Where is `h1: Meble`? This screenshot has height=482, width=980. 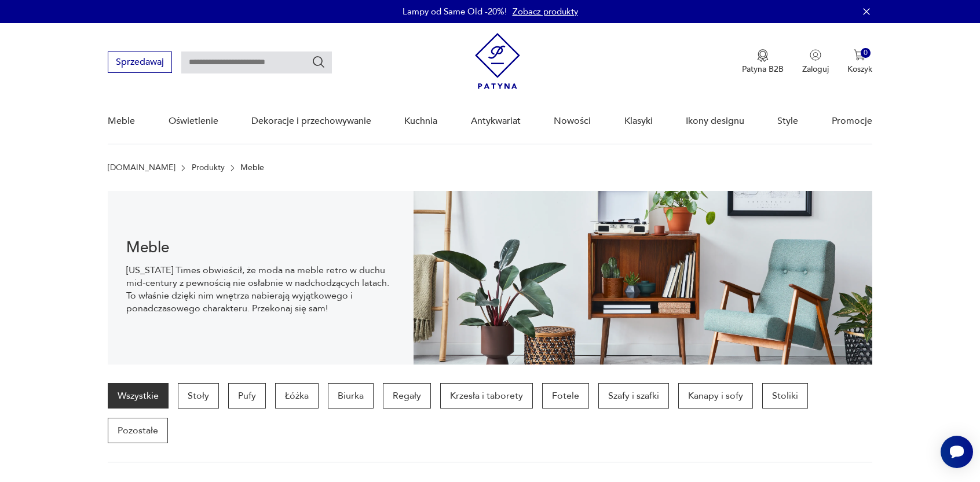 h1: Meble is located at coordinates (260, 248).